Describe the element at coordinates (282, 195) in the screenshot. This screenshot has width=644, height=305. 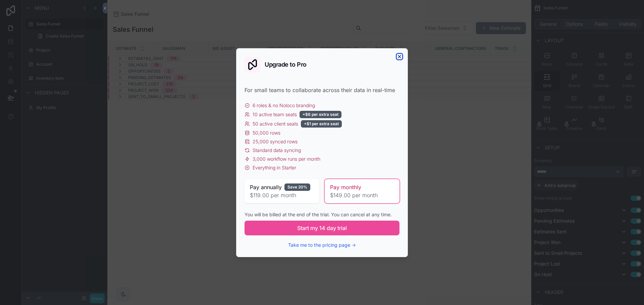
I see `span: $119.00 per month` at that location.